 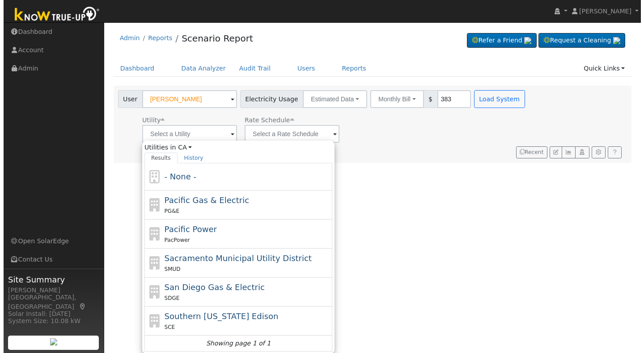 I want to click on div: System Size: 10.08 kW, so click(x=50, y=321).